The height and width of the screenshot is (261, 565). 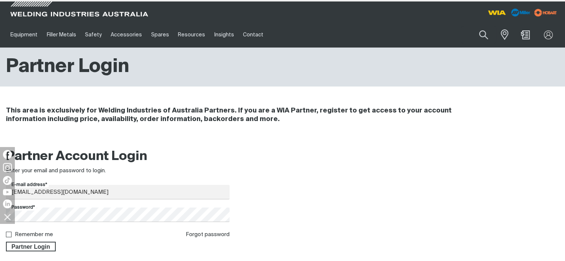 What do you see at coordinates (545, 13) in the screenshot?
I see `a: miller` at bounding box center [545, 13].